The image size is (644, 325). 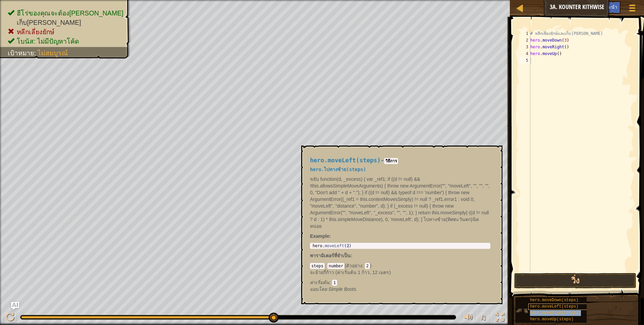 I want to click on div: 4, so click(x=525, y=54).